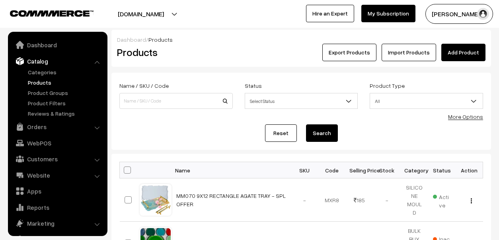  I want to click on a: Reviews & Ratings, so click(65, 113).